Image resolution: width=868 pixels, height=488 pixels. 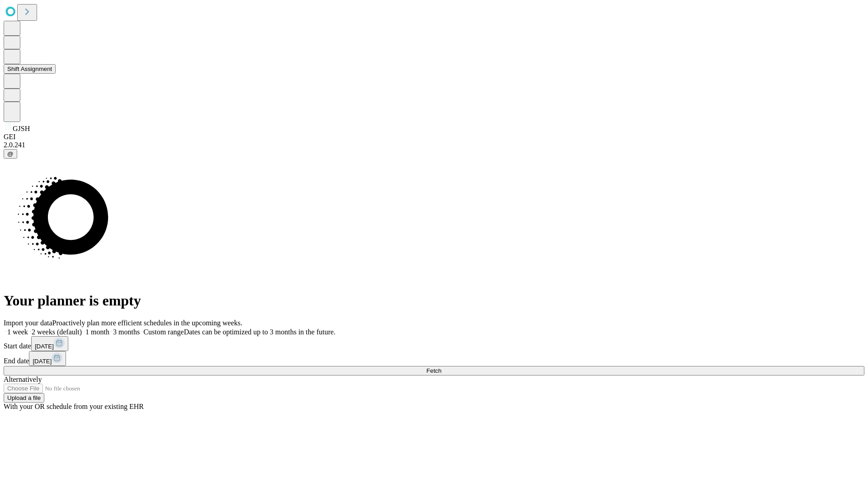 What do you see at coordinates (29, 68) in the screenshot?
I see `button: Shift Assignment` at bounding box center [29, 68].